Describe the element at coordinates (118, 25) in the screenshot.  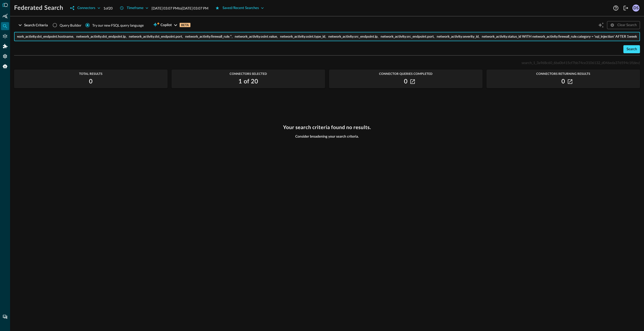
I see `div: Try our new FSQL query language` at that location.